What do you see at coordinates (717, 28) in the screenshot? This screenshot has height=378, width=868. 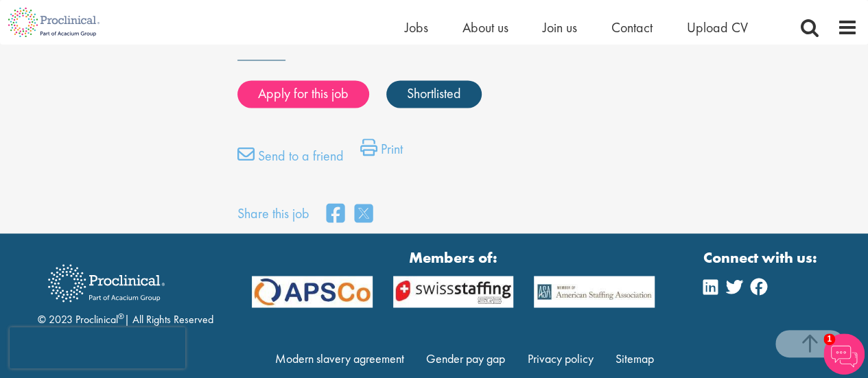 I see `a: Upload CV` at bounding box center [717, 28].